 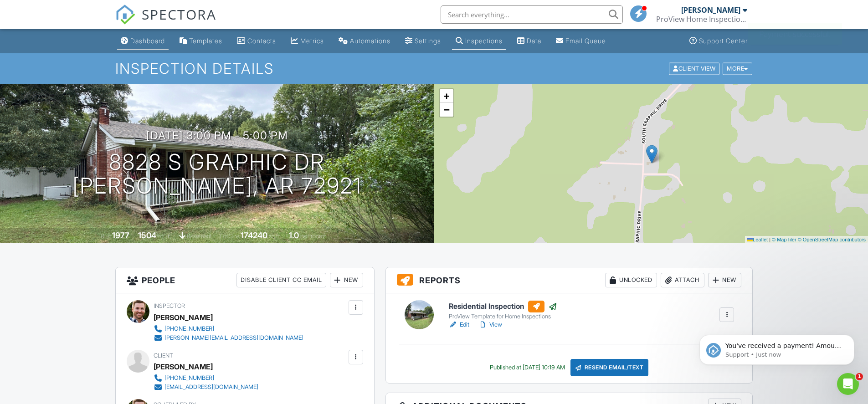 What do you see at coordinates (702, 19) in the screenshot?
I see `div: ProView Home Inspections, LLC` at bounding box center [702, 19].